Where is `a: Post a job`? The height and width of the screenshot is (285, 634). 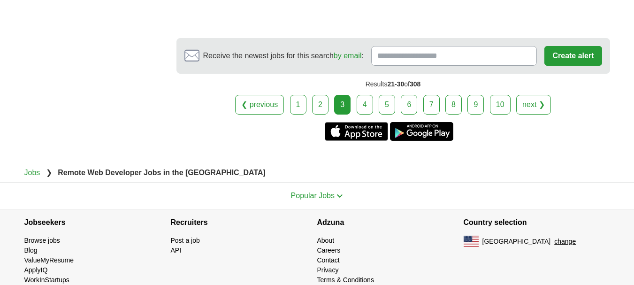 a: Post a job is located at coordinates (185, 240).